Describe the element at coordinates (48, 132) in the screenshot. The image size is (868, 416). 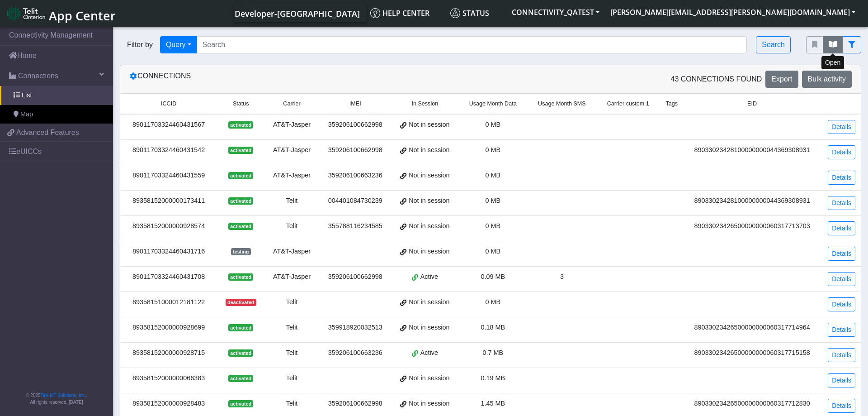
I see `span: Advanced Features` at that location.